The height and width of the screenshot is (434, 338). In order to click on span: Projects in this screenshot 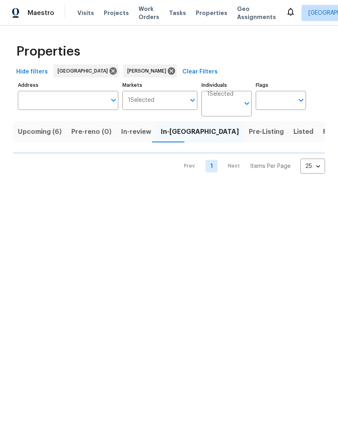, I will do `click(116, 13)`.